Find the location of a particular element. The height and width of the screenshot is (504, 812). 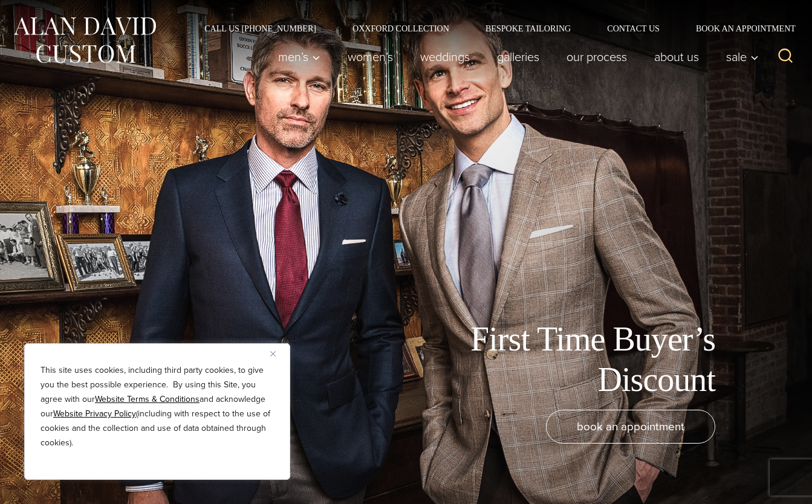

span: Men’s is located at coordinates (299, 57).